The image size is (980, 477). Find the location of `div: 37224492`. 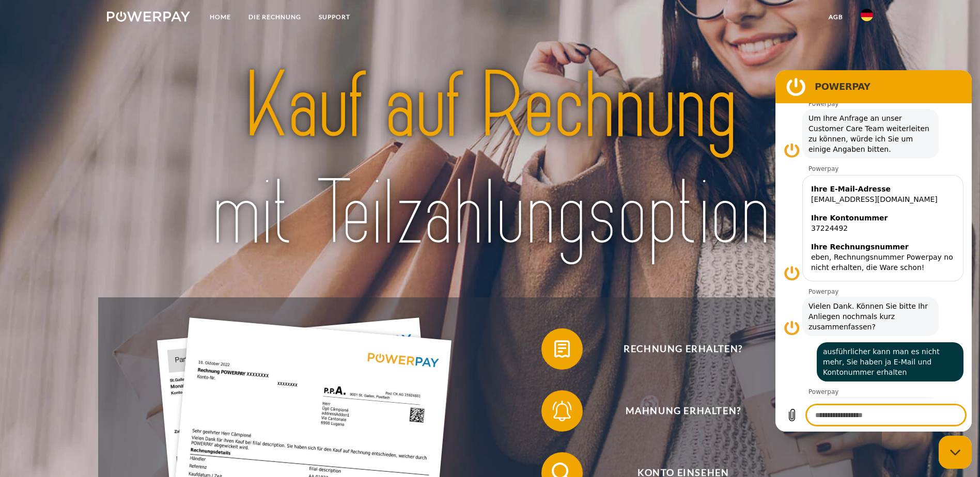

div: 37224492 is located at coordinates (107, 158).